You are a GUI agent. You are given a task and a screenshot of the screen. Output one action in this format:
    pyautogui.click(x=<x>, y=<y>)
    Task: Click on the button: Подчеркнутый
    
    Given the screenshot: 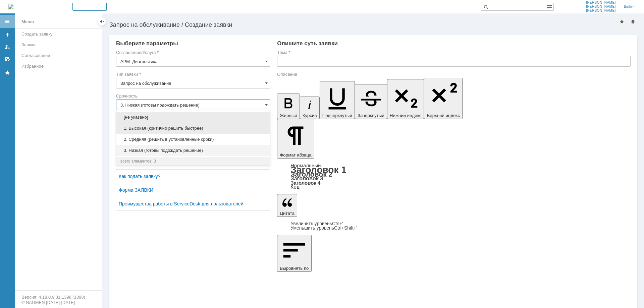 What is the action you would take?
    pyautogui.click(x=337, y=100)
    